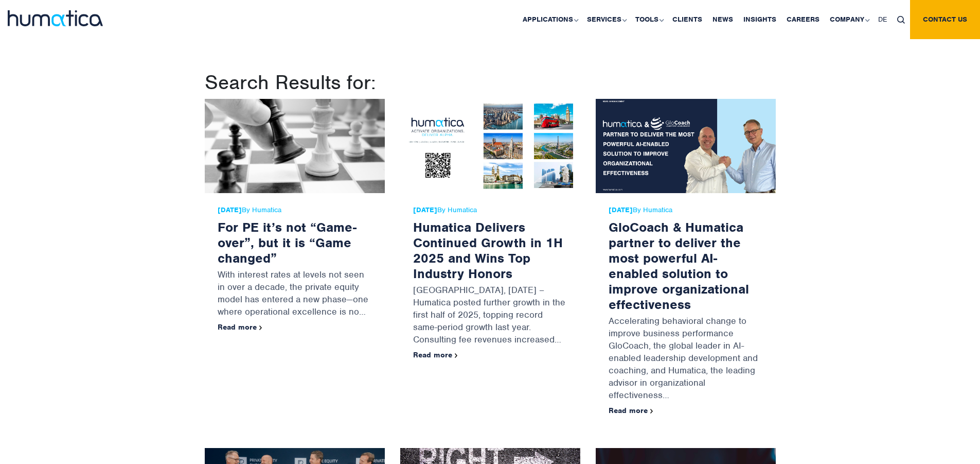 This screenshot has width=980, height=464. I want to click on a: For PE it’s not “Game-over”, but it is “Game changed”, so click(287, 243).